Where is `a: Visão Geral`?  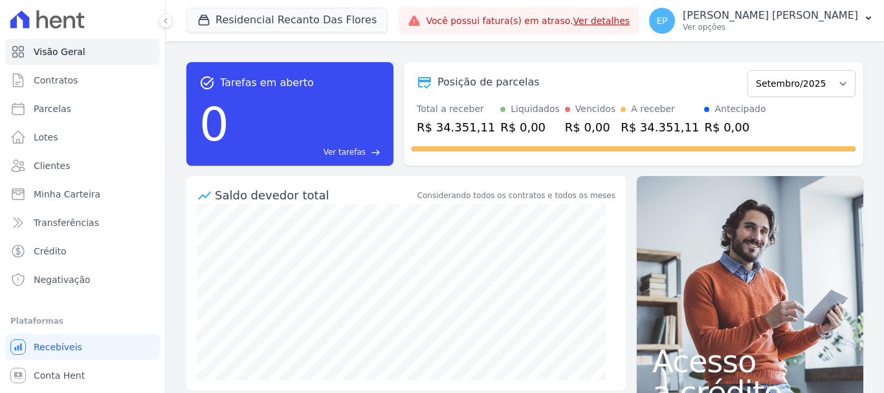
a: Visão Geral is located at coordinates (82, 52).